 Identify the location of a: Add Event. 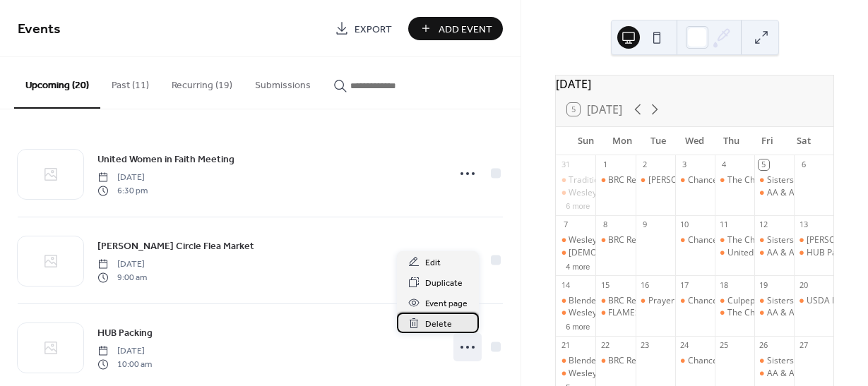
(456, 28).